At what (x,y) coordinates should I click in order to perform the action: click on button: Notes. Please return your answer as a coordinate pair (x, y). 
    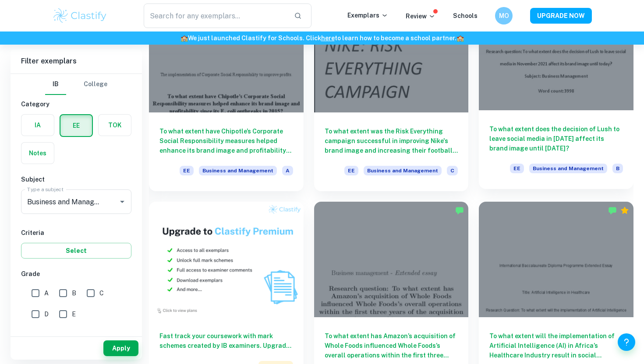
    Looking at the image, I should click on (38, 153).